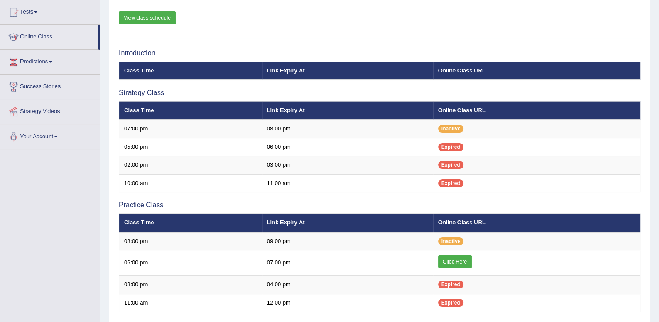  I want to click on td: 09:00 pm, so click(348, 241).